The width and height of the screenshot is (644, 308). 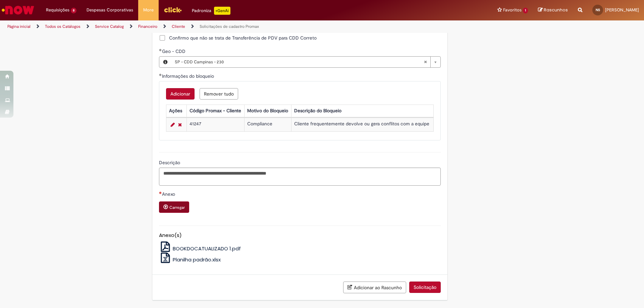 I want to click on a: SP - CDD Campinas - 230Limpar campo Geo - CDD, so click(x=306, y=62).